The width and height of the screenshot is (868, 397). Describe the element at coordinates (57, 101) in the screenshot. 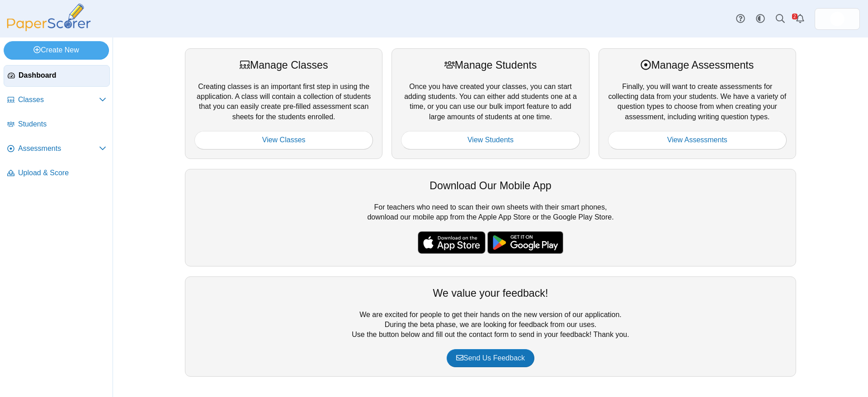

I see `a: Classes` at that location.